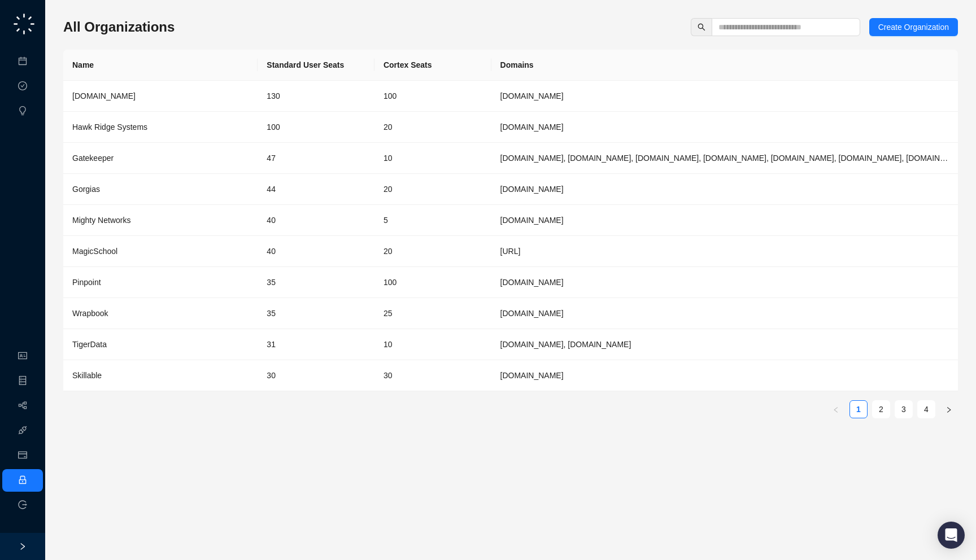 Image resolution: width=976 pixels, height=560 pixels. I want to click on span: TigerData, so click(89, 344).